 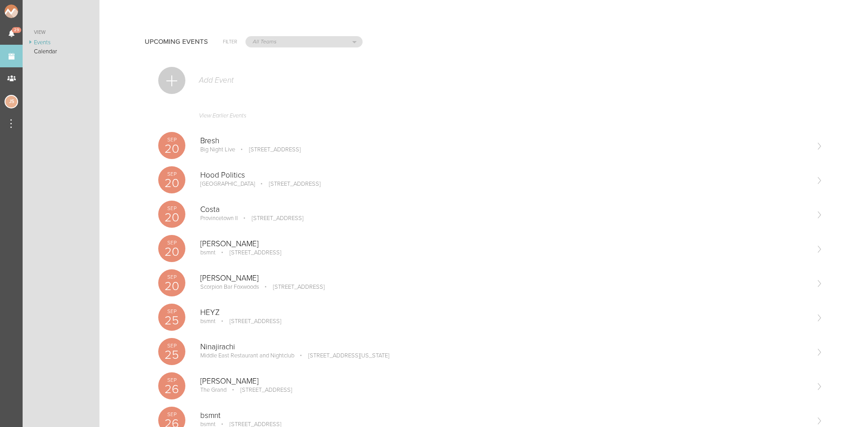 What do you see at coordinates (61, 52) in the screenshot?
I see `a: Calendar` at bounding box center [61, 52].